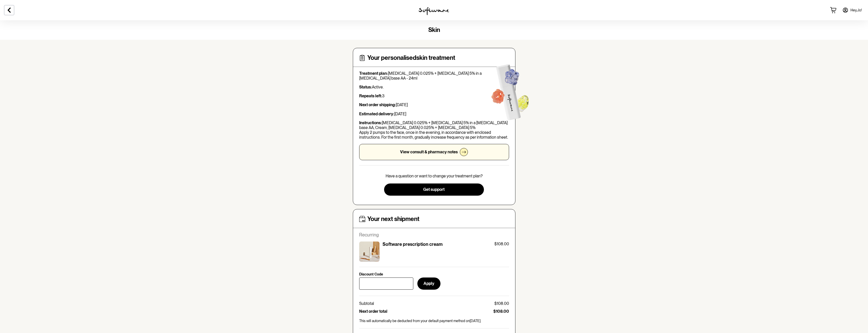 This screenshot has width=868, height=333. Describe the element at coordinates (378, 105) in the screenshot. I see `strong: Next order shipping:` at that location.